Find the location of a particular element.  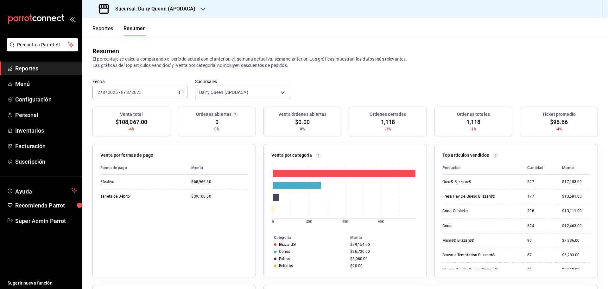

div: 67 is located at coordinates (540, 255).